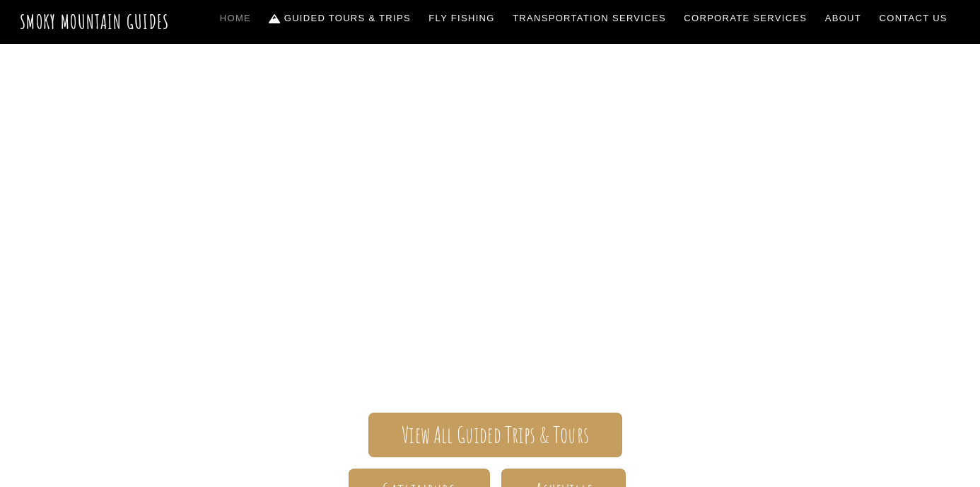  I want to click on a: About, so click(843, 18).